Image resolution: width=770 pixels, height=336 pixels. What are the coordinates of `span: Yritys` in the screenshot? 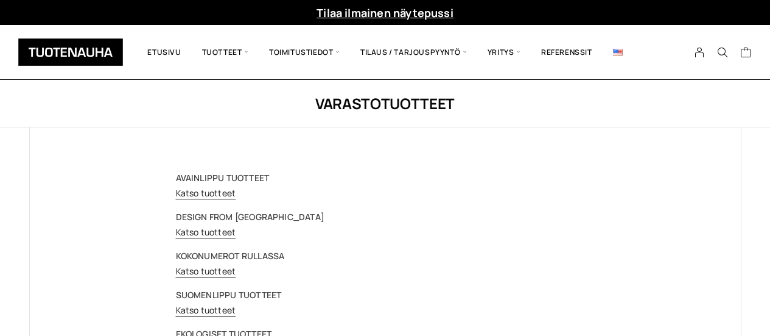 It's located at (504, 52).